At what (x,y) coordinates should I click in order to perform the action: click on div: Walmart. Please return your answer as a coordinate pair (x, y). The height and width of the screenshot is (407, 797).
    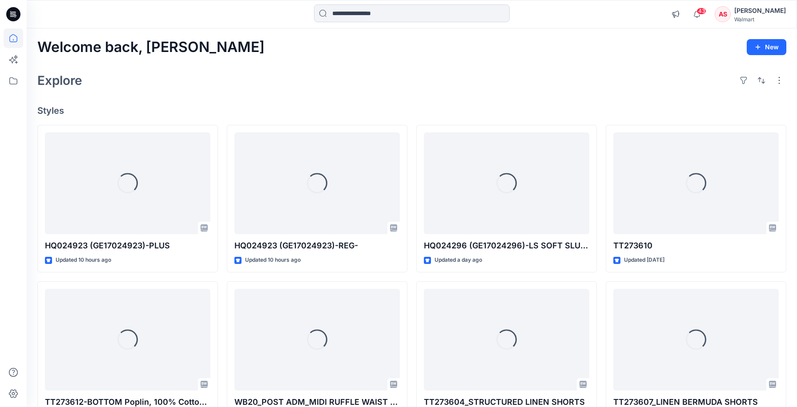
    Looking at the image, I should click on (760, 19).